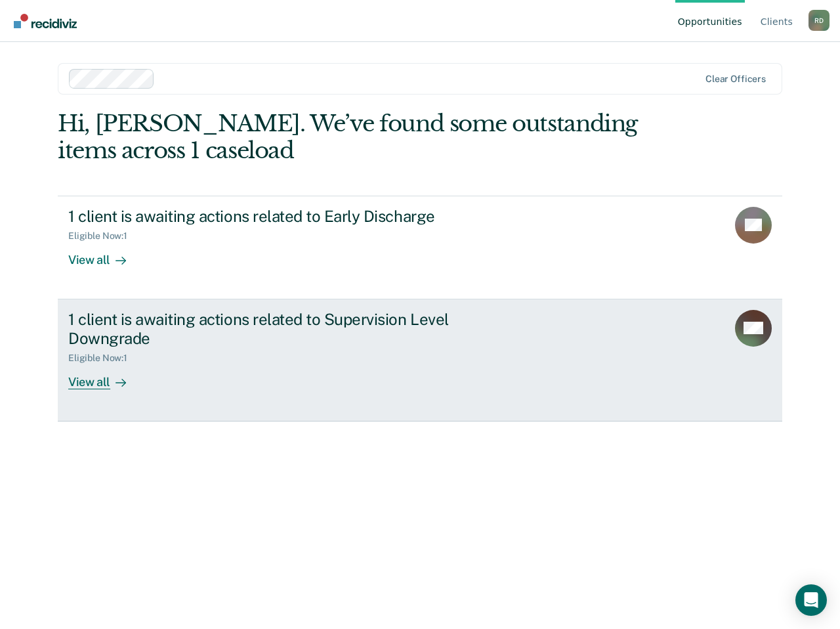 This screenshot has width=840, height=629. Describe the element at coordinates (819, 21) in the screenshot. I see `div: R D` at that location.